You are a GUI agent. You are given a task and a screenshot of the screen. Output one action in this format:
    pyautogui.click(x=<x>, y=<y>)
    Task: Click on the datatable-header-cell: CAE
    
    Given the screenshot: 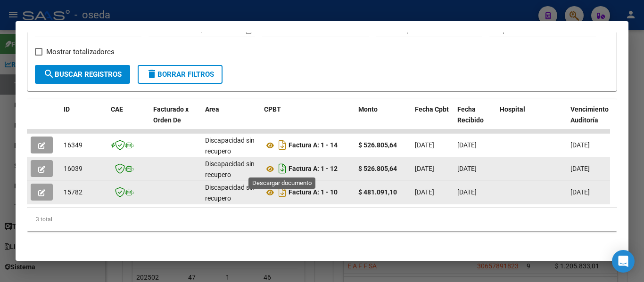 What is the action you would take?
    pyautogui.click(x=128, y=120)
    